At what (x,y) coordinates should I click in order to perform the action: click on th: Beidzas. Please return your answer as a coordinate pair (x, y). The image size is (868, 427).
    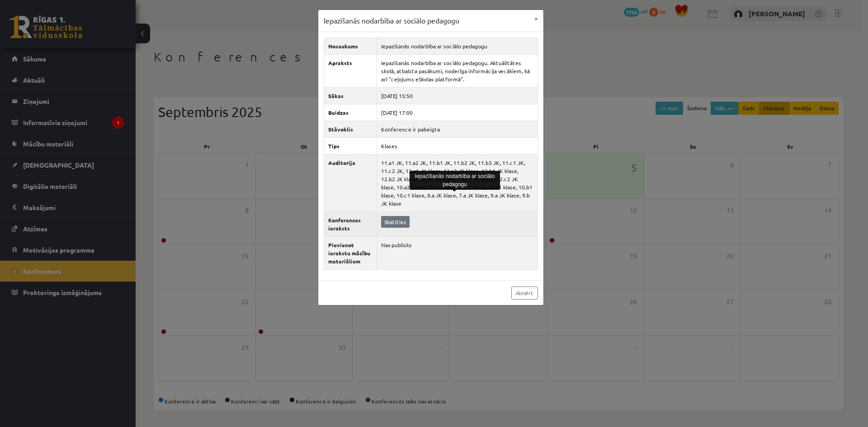
    Looking at the image, I should click on (350, 112).